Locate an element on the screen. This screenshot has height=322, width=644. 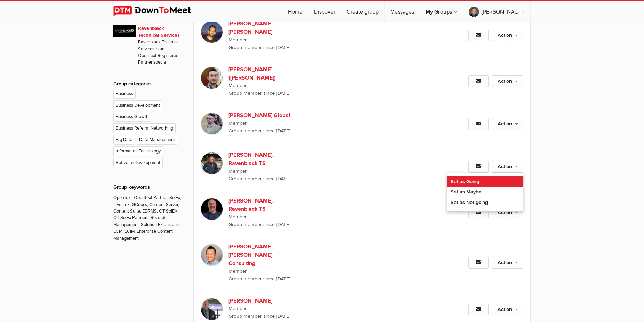
img: Ravenblack Technical Services is located at coordinates (124, 31).